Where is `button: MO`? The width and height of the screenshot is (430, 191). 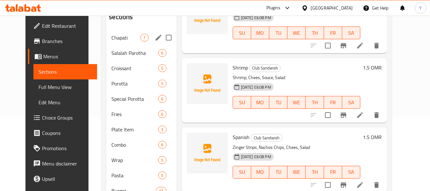
button: MO is located at coordinates (260, 172).